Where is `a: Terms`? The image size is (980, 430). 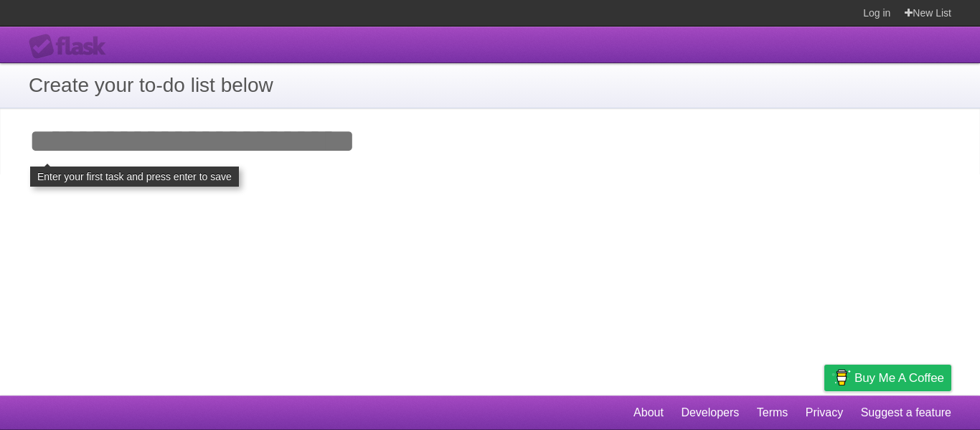 a: Terms is located at coordinates (773, 412).